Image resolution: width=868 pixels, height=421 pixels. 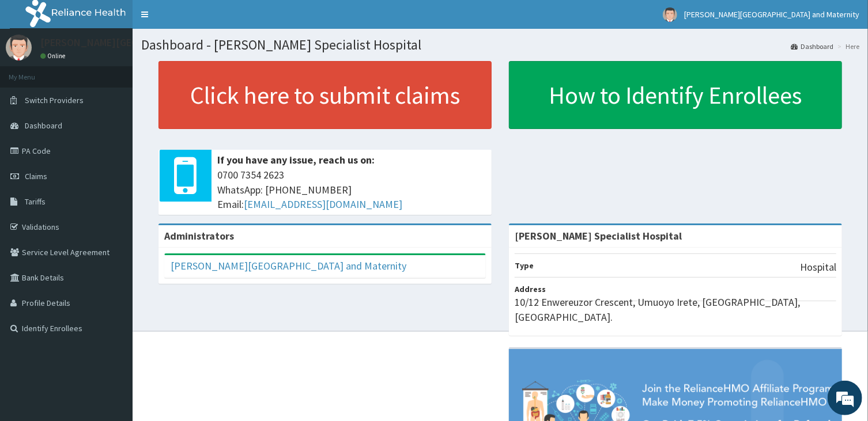 What do you see at coordinates (818, 267) in the screenshot?
I see `p: Hospital` at bounding box center [818, 267].